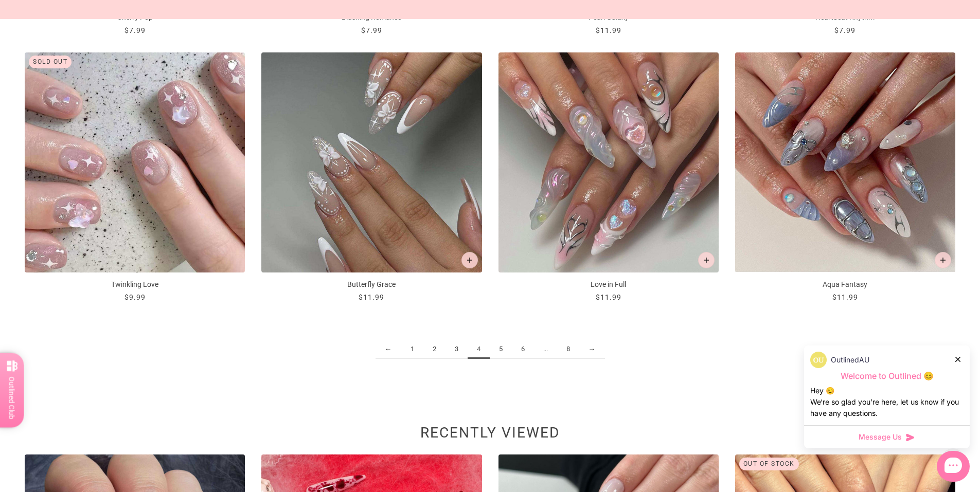 The width and height of the screenshot is (980, 492). Describe the element at coordinates (371, 178) in the screenshot. I see `a: Butterfly Grace` at that location.